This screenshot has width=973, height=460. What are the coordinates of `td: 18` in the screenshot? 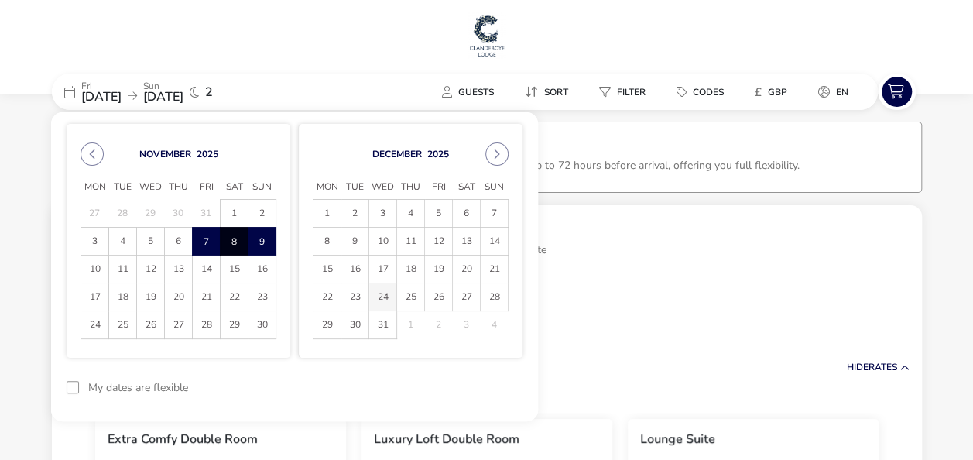 It's located at (411, 269).